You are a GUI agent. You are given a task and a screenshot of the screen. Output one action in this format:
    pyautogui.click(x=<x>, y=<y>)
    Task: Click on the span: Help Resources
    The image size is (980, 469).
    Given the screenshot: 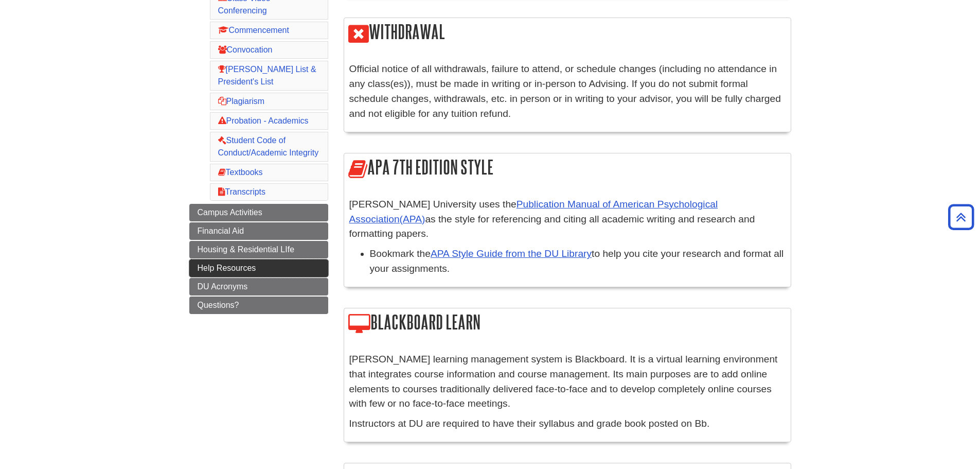 What is the action you would take?
    pyautogui.click(x=227, y=267)
    